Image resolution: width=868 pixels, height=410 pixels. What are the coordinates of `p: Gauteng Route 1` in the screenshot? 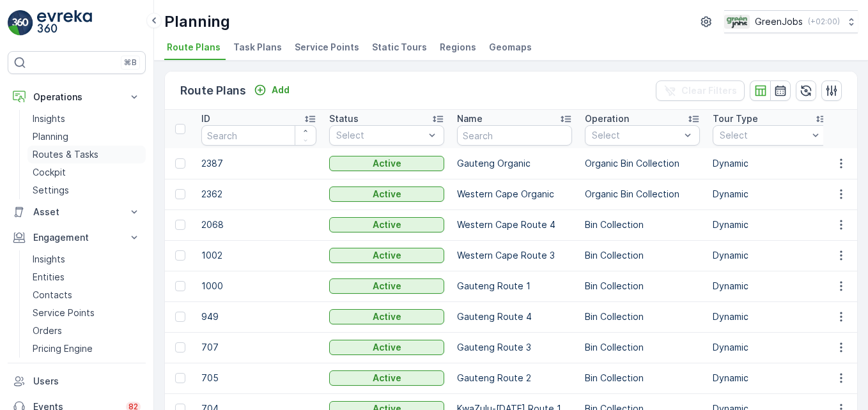 It's located at (514, 286).